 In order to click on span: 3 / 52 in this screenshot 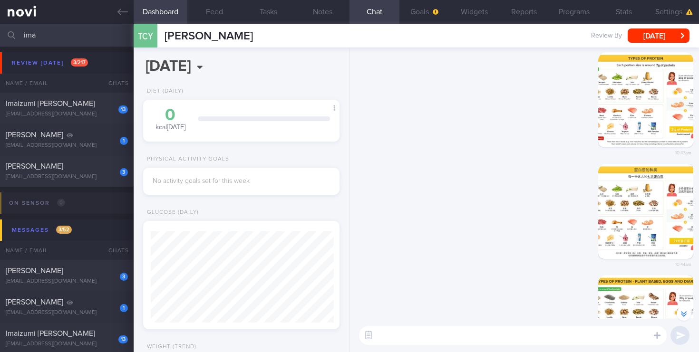, I will do `click(64, 230)`.